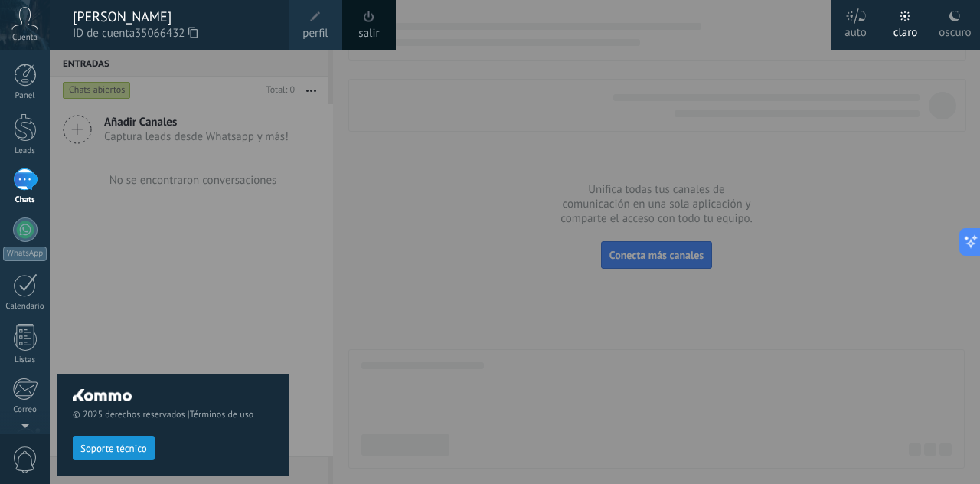  Describe the element at coordinates (906, 30) in the screenshot. I see `div: claro` at that location.